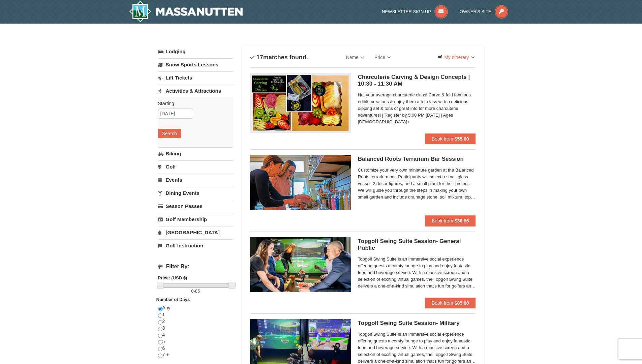 This screenshot has width=642, height=364. Describe the element at coordinates (196, 64) in the screenshot. I see `a: Snow Sports Lessons` at that location.